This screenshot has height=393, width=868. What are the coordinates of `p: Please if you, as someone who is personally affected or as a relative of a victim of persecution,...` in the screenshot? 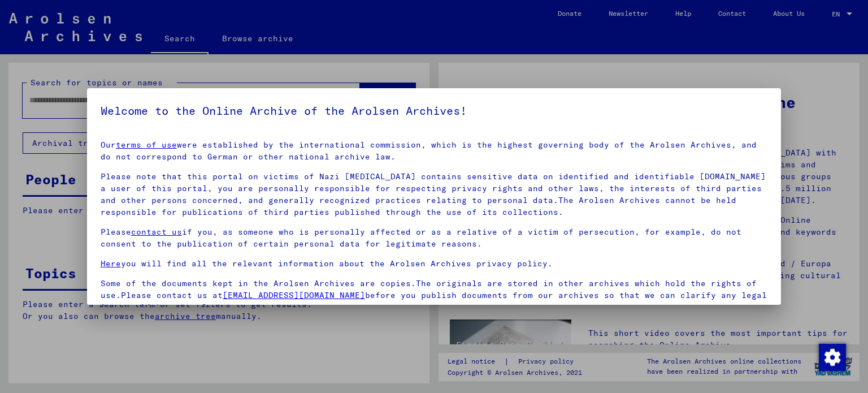 It's located at (434, 238).